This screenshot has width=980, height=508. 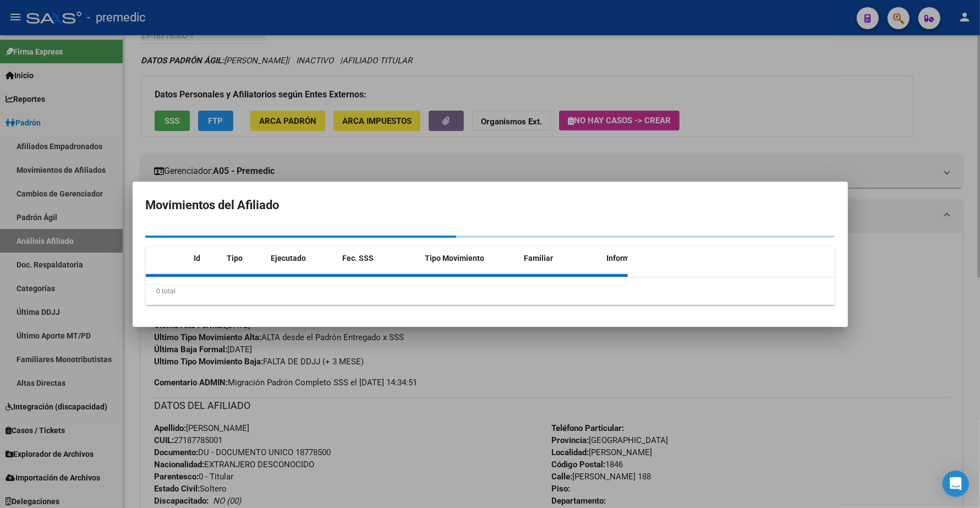 What do you see at coordinates (206, 258) in the screenshot?
I see `datatable-header-cell: Id` at bounding box center [206, 258].